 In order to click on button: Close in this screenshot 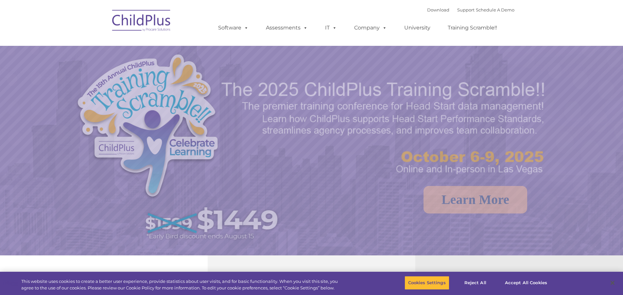, I will do `click(612, 283)`.